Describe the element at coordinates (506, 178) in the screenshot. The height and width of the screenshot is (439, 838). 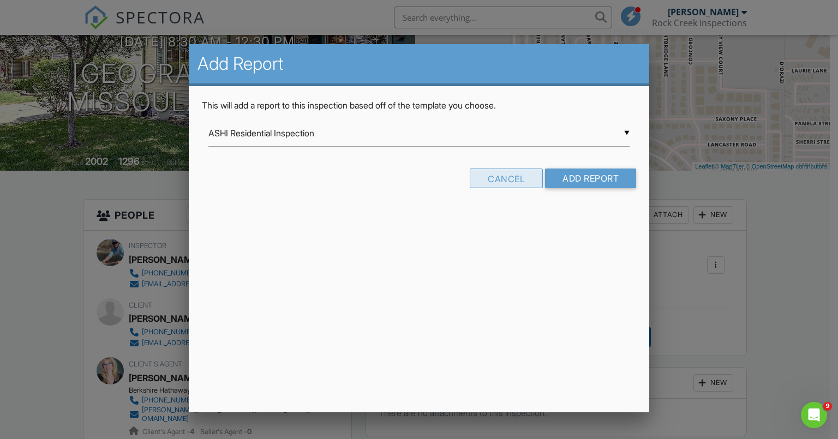
I see `div: Cancel` at that location.